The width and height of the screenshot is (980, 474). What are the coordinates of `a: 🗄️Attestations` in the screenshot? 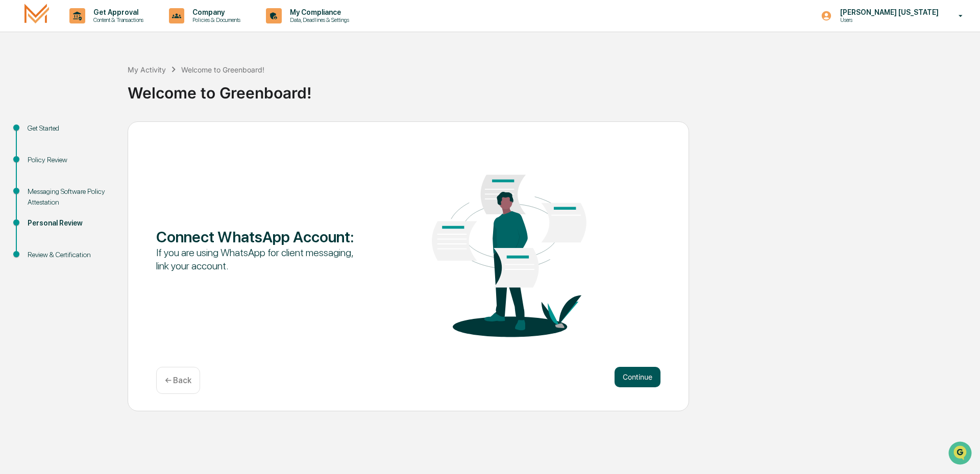 It's located at (100, 134).